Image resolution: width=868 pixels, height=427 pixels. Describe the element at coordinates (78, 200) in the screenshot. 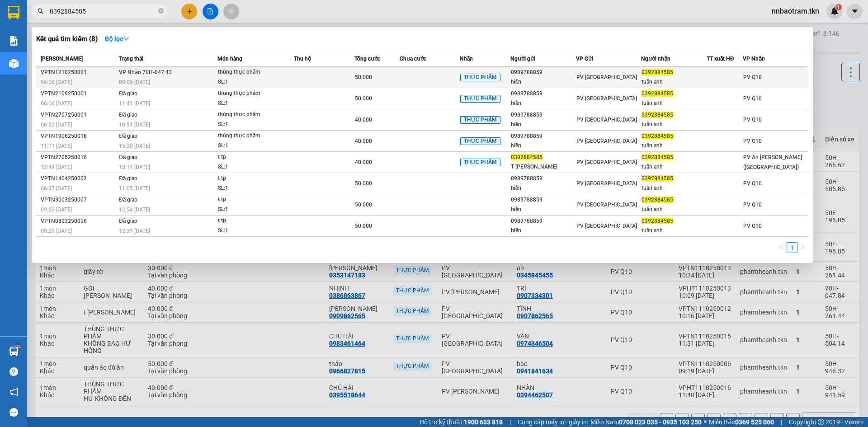

I see `div: VPTN3003250007` at that location.